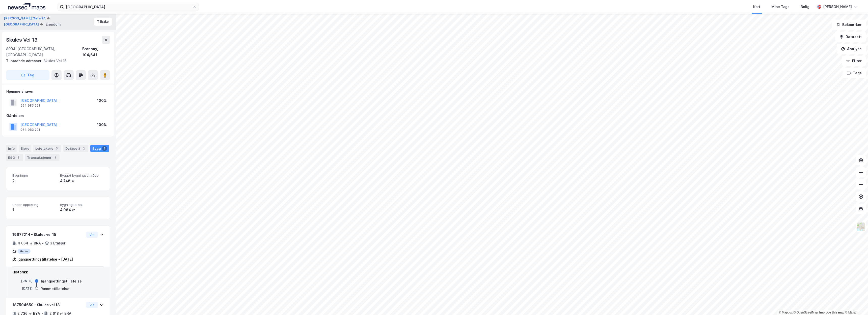 This screenshot has height=315, width=868. Describe the element at coordinates (96, 52) in the screenshot. I see `div: Brønnøy, 104/641` at that location.